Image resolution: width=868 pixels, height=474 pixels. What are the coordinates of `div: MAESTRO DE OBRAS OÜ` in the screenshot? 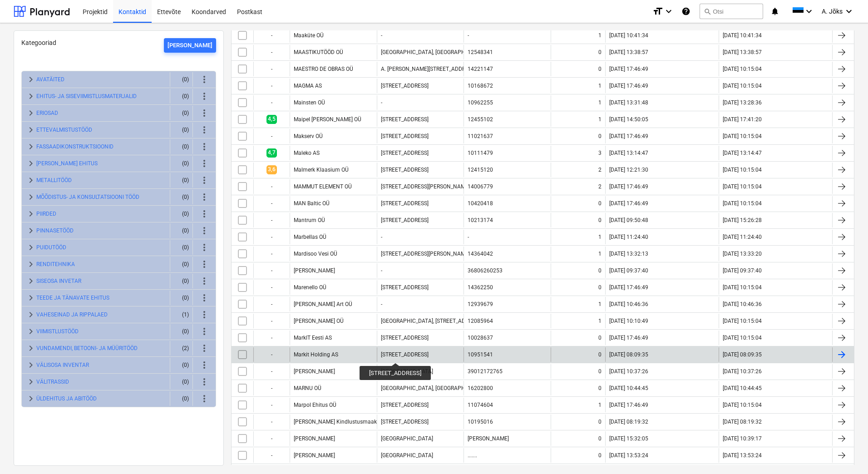 It's located at (323, 69).